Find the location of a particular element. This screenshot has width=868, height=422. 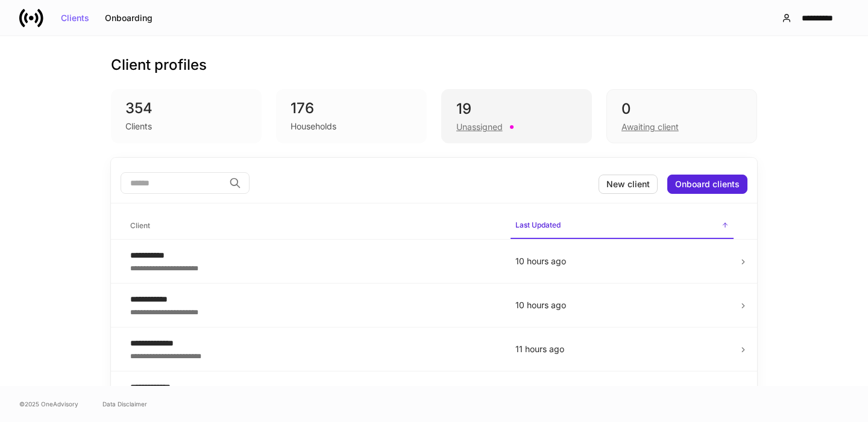

p: 11 hours ago is located at coordinates (622, 349).